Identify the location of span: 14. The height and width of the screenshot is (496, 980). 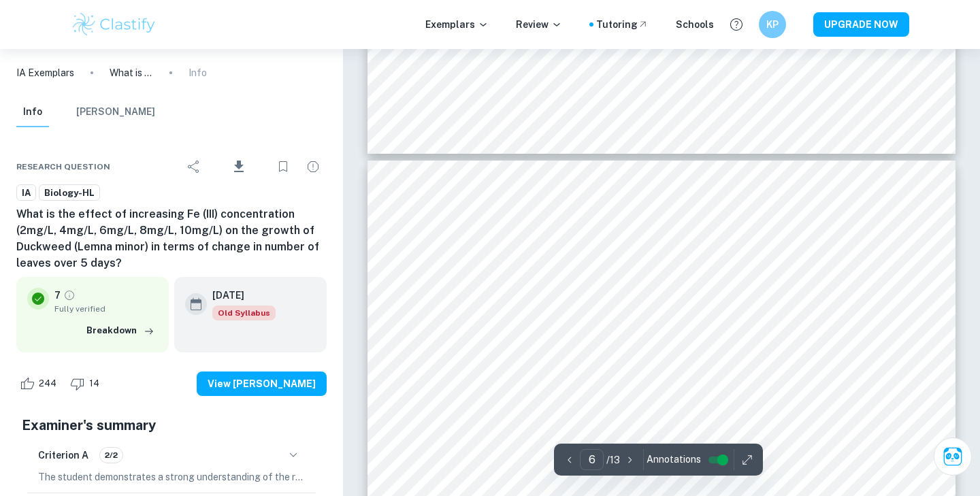
(94, 384).